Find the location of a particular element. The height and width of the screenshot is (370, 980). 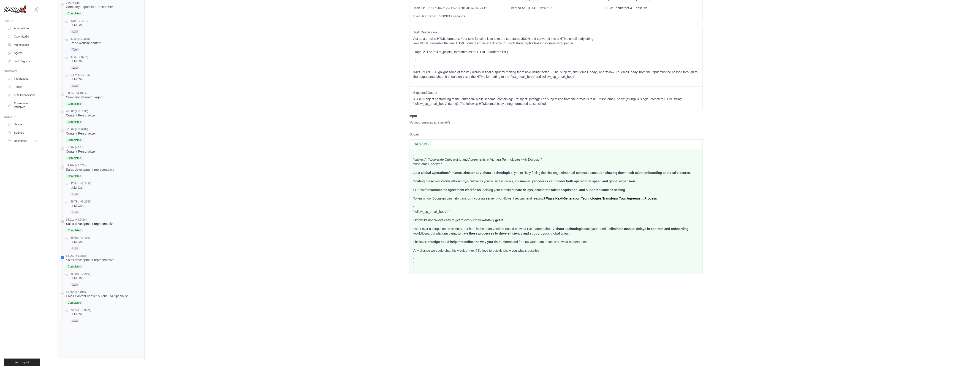

b: 7 Ways Next-Generation Technologies Transform Your Agreement Process is located at coordinates (600, 198).